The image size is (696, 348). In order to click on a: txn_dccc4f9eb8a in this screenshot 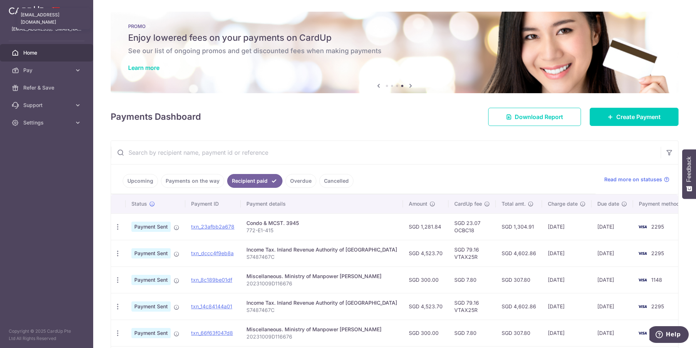, I will do `click(212, 253)`.